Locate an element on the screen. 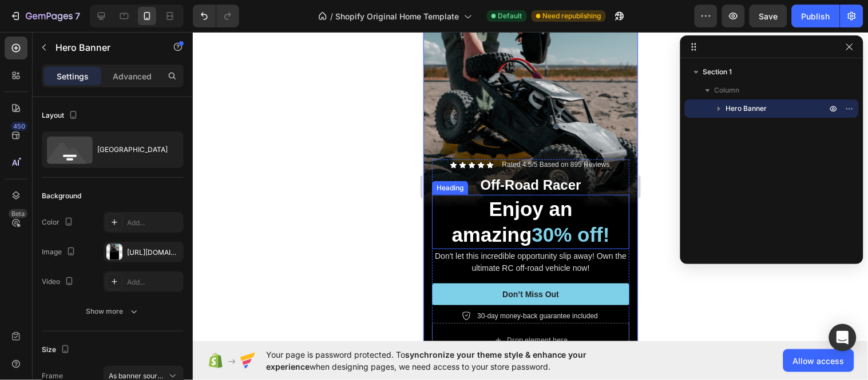  div: Drop element here is located at coordinates (115, 308).